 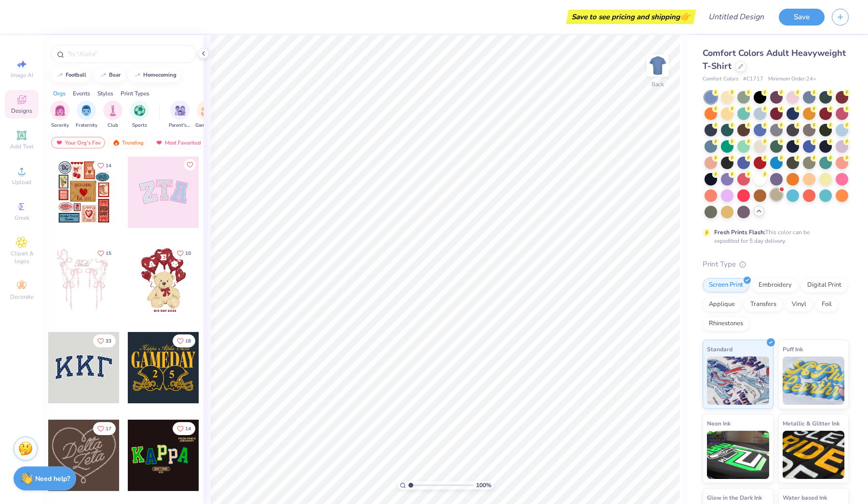 What do you see at coordinates (753, 79) in the screenshot?
I see `span: # C1717` at bounding box center [753, 79].